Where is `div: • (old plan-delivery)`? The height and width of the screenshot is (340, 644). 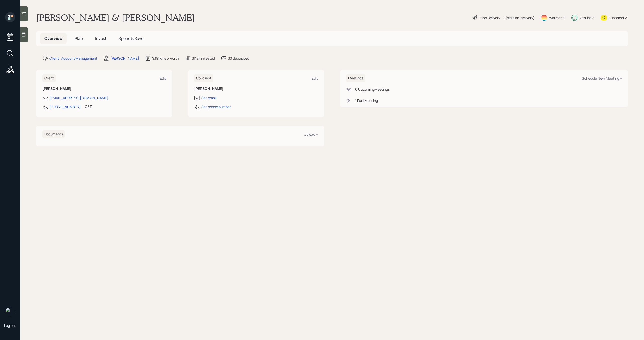 div: • (old plan-delivery) is located at coordinates (518, 17).